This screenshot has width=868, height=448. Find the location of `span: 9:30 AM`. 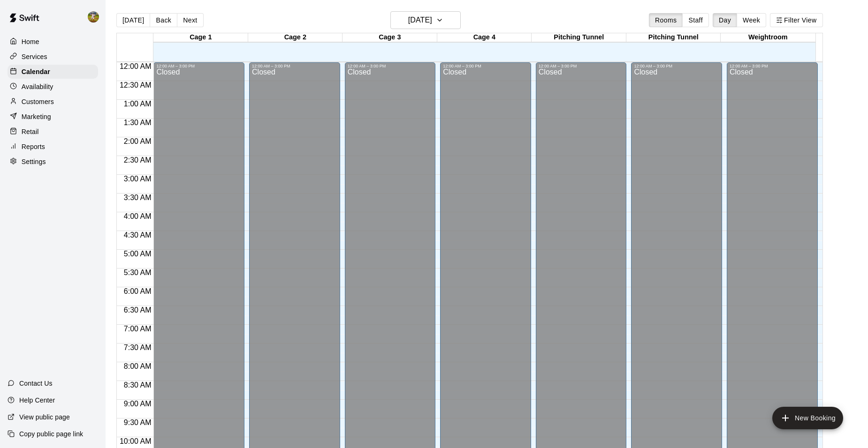

span: 9:30 AM is located at coordinates (137, 422).